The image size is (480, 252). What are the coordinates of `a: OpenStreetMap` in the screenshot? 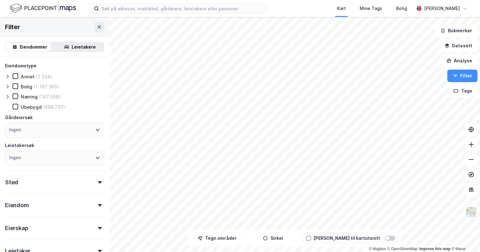 It's located at (402, 249).